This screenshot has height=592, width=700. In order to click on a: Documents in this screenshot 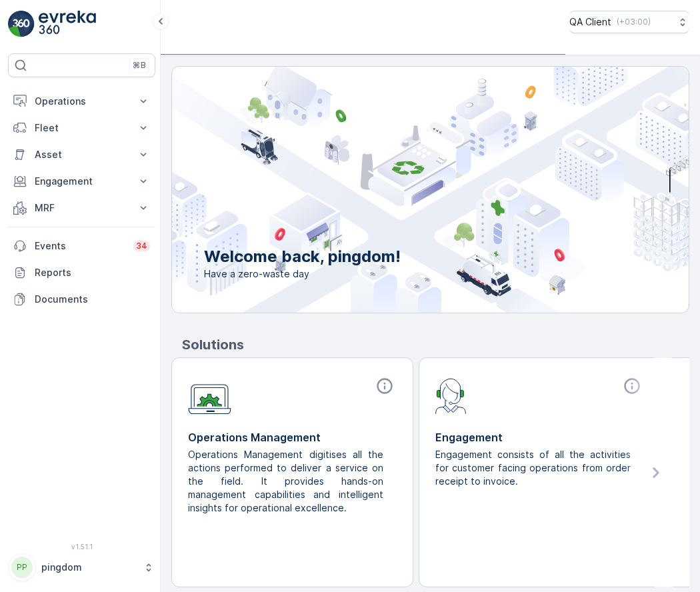, I will do `click(82, 300)`.